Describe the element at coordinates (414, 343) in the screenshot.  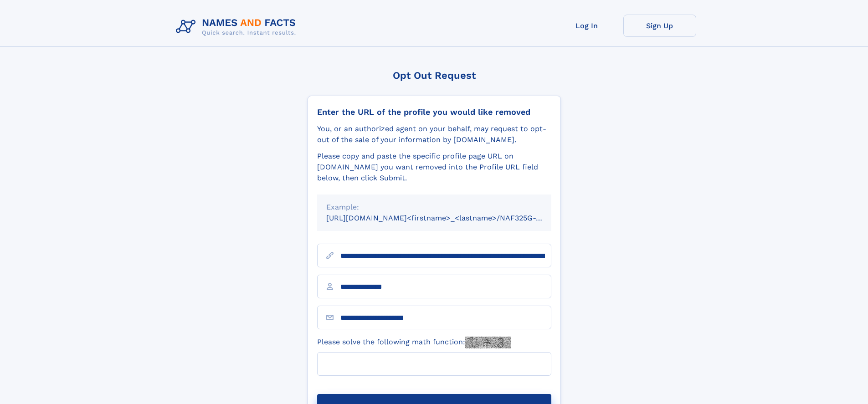
I see `label: Please solve the following math function:` at that location.